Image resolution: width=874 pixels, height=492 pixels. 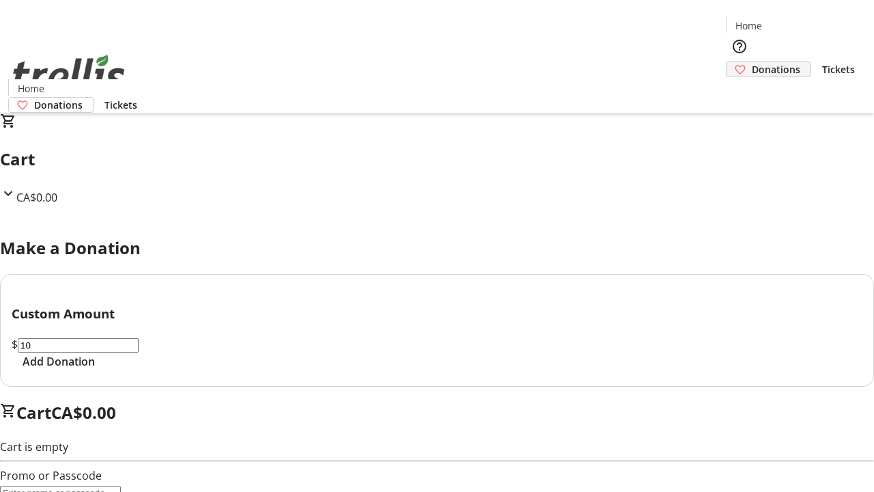 What do you see at coordinates (59, 361) in the screenshot?
I see `span: Add Donation` at bounding box center [59, 361].